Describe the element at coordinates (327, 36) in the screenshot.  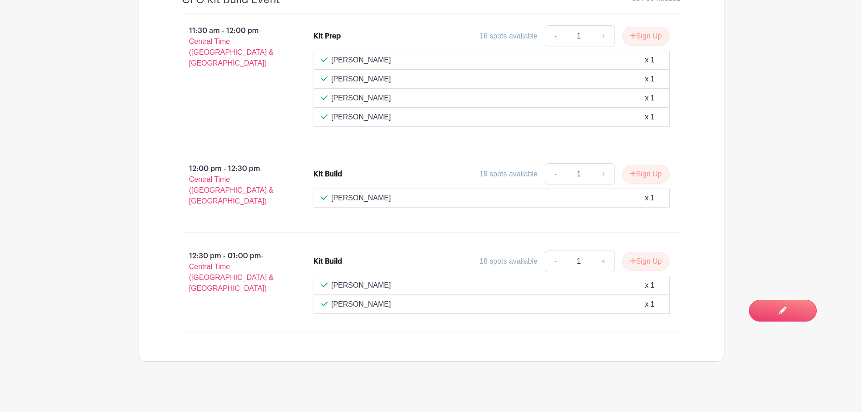
I see `div: Kit Prep` at that location.